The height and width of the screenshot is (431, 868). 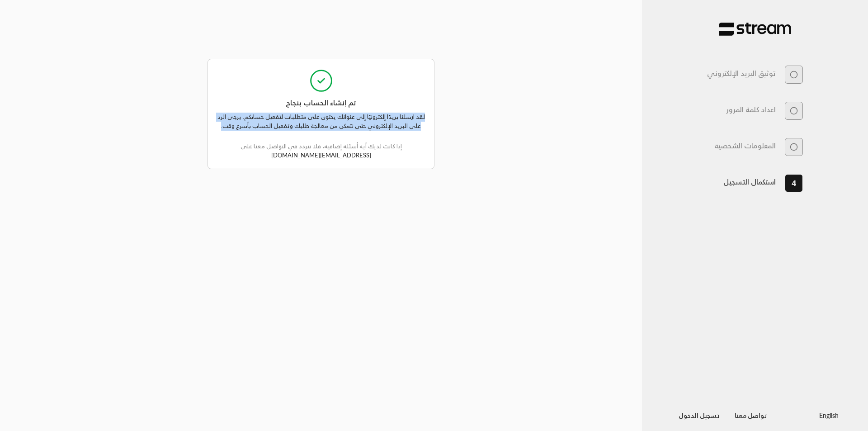 I want to click on a: تواصل معنا, so click(x=751, y=415).